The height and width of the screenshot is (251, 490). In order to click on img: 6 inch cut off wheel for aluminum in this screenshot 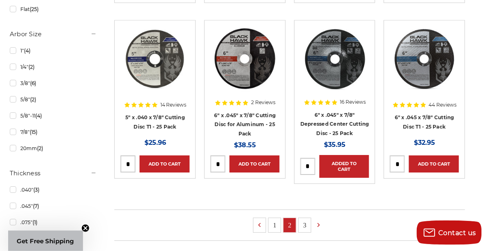, I will do `click(245, 59)`.